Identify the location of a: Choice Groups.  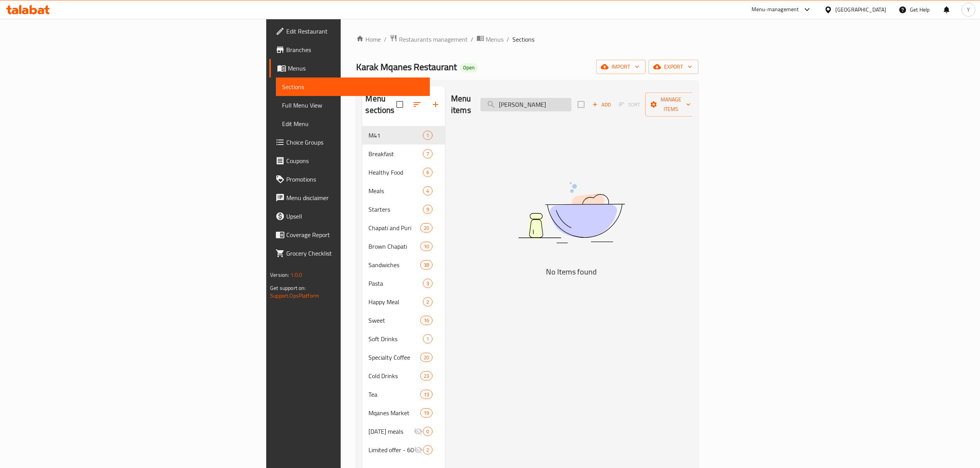
(350, 142).